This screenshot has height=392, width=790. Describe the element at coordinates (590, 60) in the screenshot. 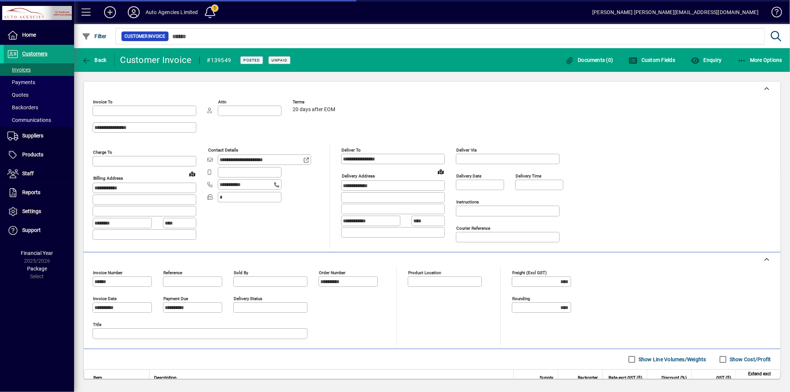

I see `button: Documents (0)` at that location.